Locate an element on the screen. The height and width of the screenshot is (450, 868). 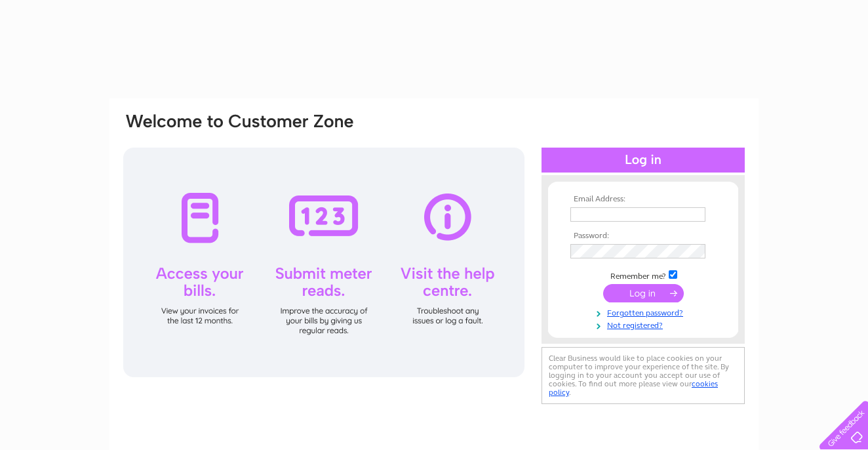
th: Password: is located at coordinates (644, 237).